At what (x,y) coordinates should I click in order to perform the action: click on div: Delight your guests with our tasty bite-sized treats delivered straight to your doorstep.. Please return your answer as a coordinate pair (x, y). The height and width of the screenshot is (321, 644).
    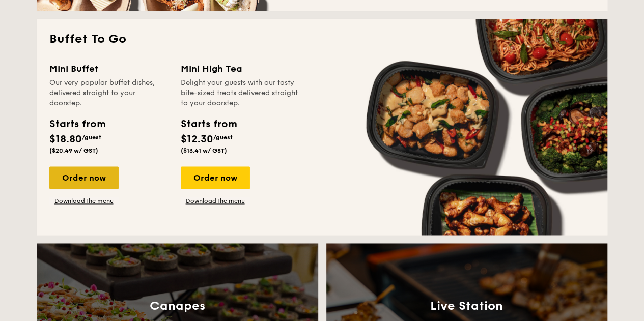
    Looking at the image, I should click on (240, 93).